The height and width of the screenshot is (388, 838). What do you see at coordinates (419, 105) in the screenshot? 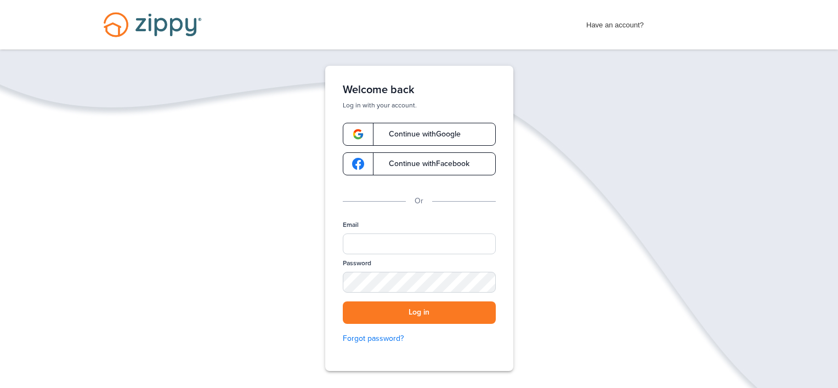
I see `p: Log in with your account.` at bounding box center [419, 105].